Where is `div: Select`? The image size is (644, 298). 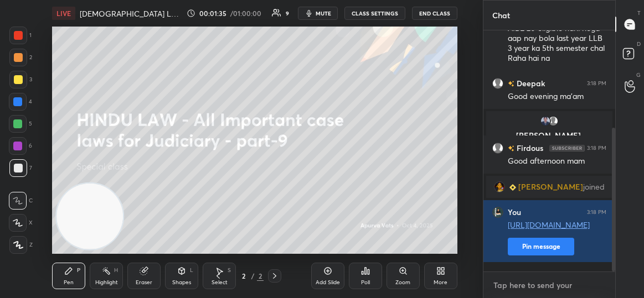 div: Select is located at coordinates (219, 283).